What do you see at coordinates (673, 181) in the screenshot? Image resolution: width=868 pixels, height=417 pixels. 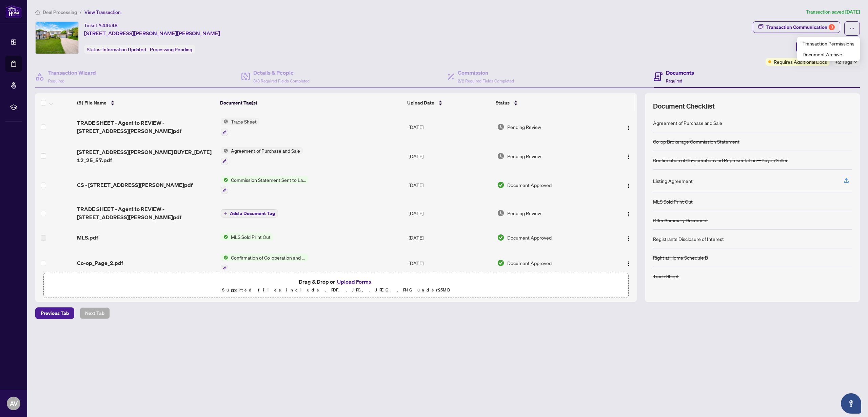 I see `div: Listing Agreement` at bounding box center [673, 181].